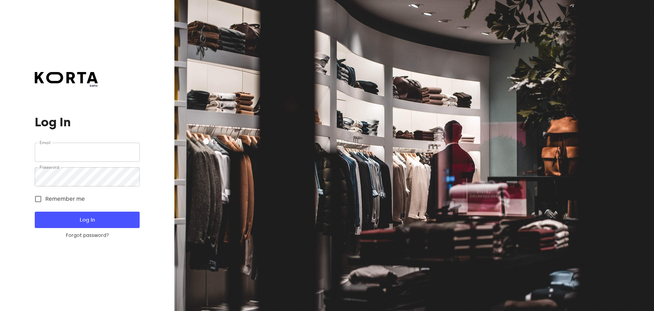  I want to click on span: beta, so click(66, 86).